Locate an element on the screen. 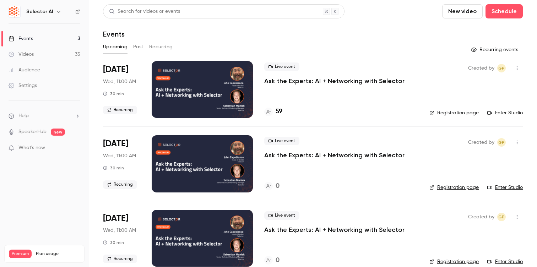 This screenshot has width=537, height=267. h6: Selector AI is located at coordinates (39, 12).